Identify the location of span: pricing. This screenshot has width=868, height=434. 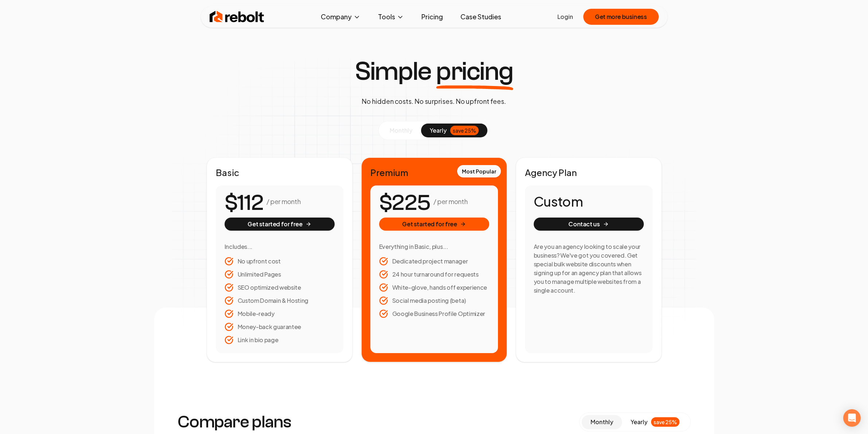
(475, 72).